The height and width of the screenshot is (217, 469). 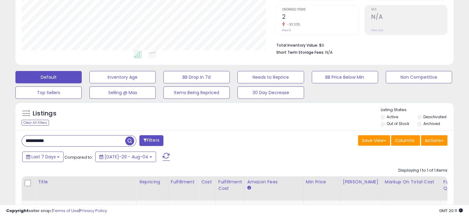 What do you see at coordinates (423, 170) in the screenshot?
I see `div: Displaying 1 to 1 of 1 items` at bounding box center [423, 170].